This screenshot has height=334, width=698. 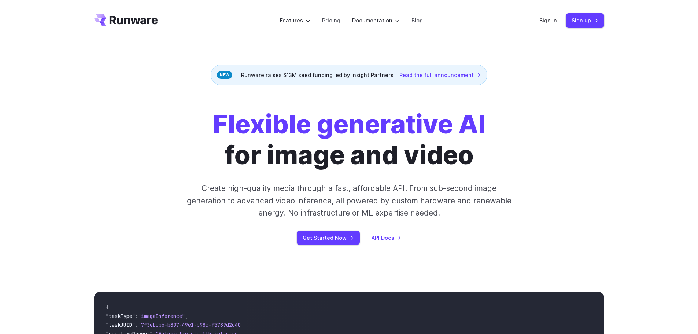 I want to click on p: Create high-quality media through a fast, affordable API. From sub-second image generation to adv..., so click(x=349, y=200).